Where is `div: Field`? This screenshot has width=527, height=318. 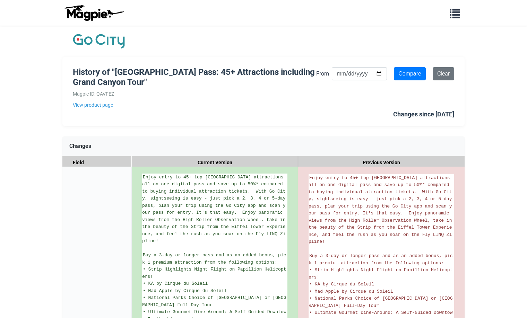 div: Field is located at coordinates (97, 162).